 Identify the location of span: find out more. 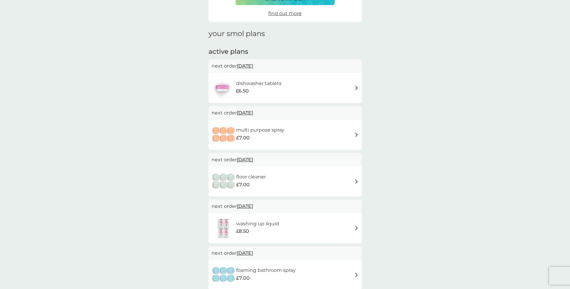
(285, 13).